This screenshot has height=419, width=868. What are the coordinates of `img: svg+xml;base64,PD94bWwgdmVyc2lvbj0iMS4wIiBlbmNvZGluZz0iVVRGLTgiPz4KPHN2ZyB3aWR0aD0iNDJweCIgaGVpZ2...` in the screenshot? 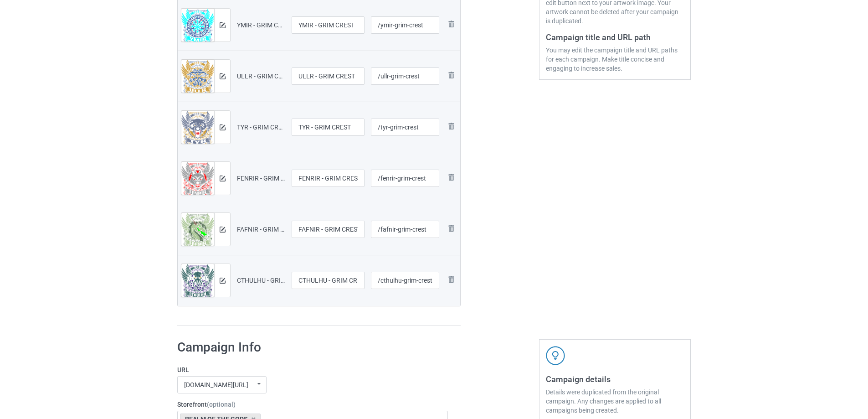 It's located at (555, 356).